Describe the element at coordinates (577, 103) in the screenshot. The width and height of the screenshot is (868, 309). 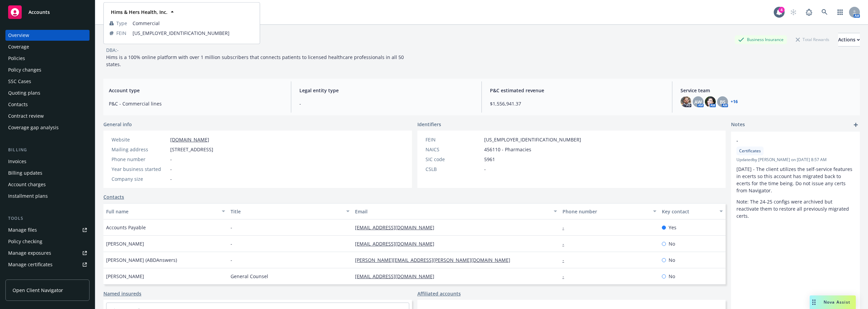
I see `span: $1,556,941.37` at that location.